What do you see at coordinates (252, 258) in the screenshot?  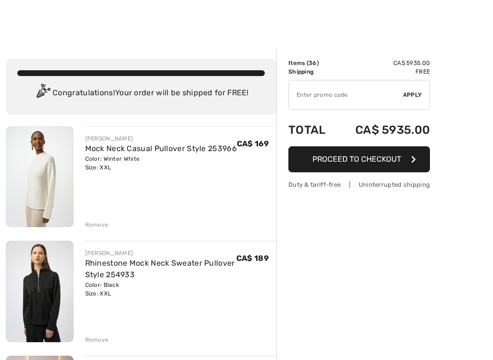 I see `span: CA$ 189` at bounding box center [252, 258].